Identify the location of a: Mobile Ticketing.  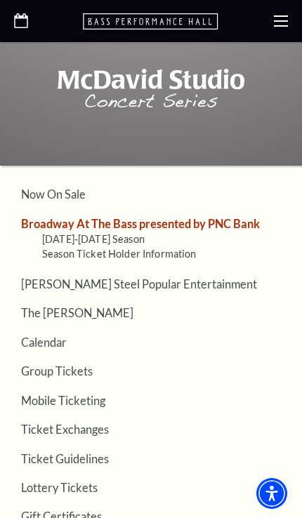
(63, 400).